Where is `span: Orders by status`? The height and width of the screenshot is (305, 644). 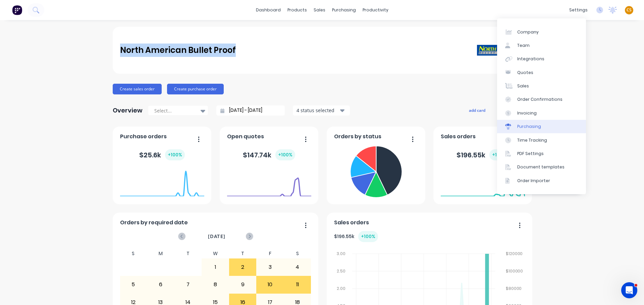 span: Orders by status is located at coordinates (358, 136).